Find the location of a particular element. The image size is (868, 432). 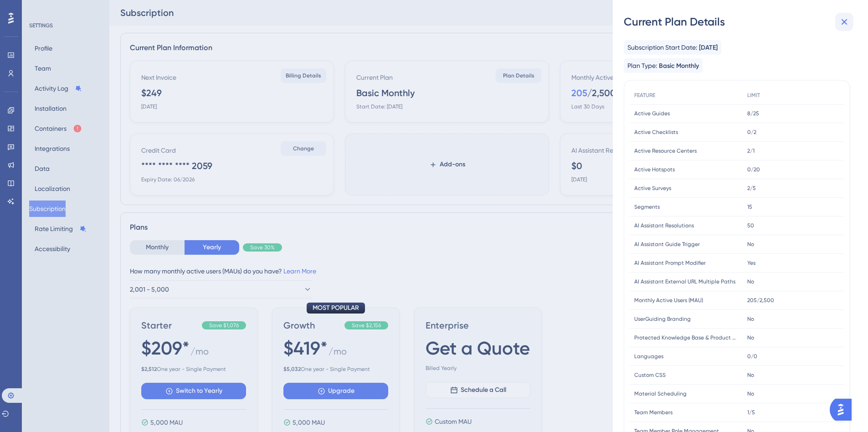

span: Active Checklists is located at coordinates (656, 132).